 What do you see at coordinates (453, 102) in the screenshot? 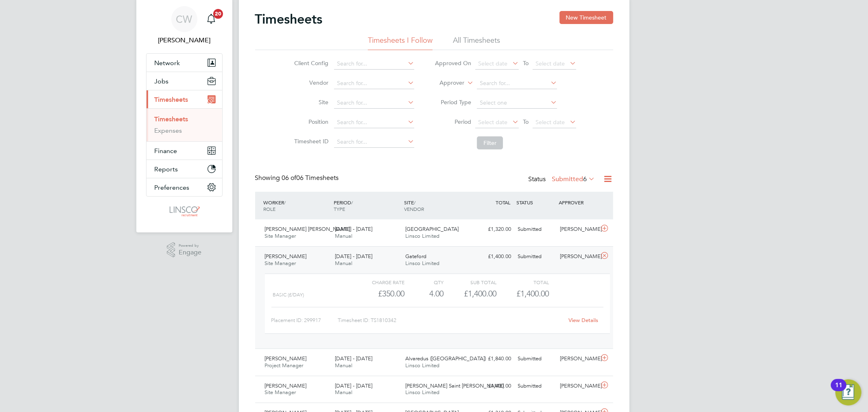
I see `label: Period Type` at bounding box center [453, 102].